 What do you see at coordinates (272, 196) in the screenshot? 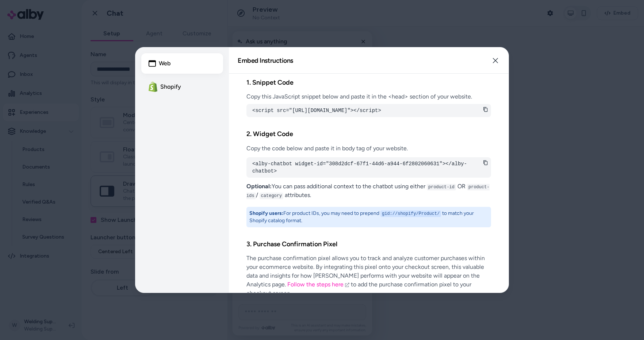
I see `code: category` at bounding box center [272, 196].